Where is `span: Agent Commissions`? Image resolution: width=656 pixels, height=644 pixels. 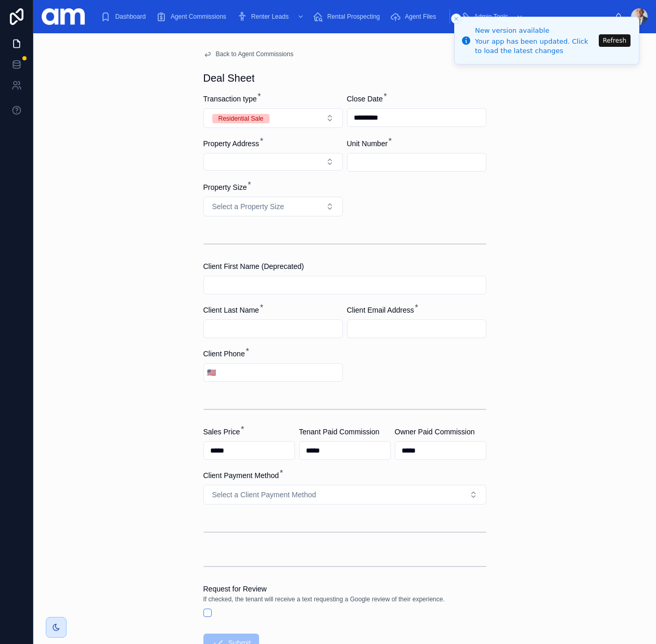 span: Agent Commissions is located at coordinates (198, 16).